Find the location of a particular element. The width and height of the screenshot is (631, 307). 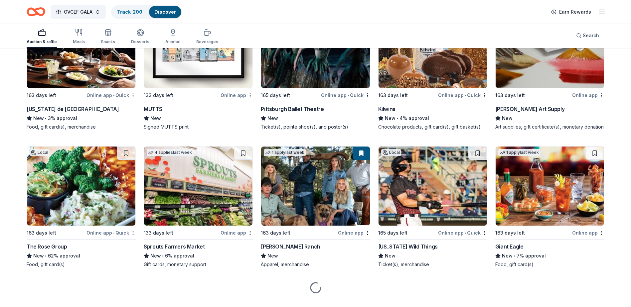

button: Track· 200Discover is located at coordinates (146, 12).